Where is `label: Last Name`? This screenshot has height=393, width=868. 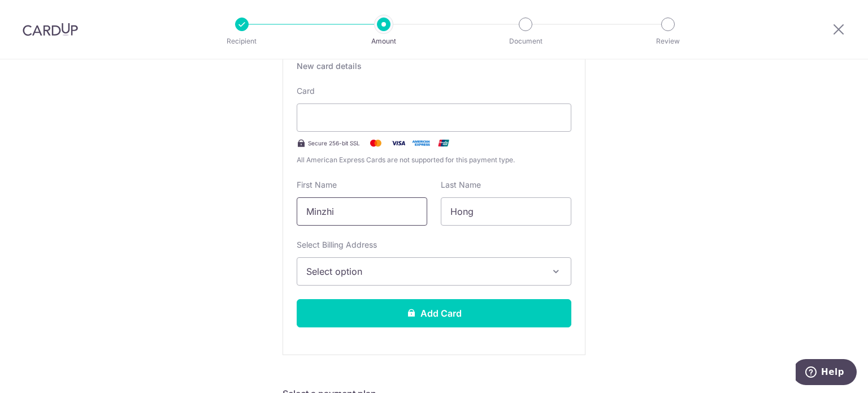 label: Last Name is located at coordinates (460, 185).